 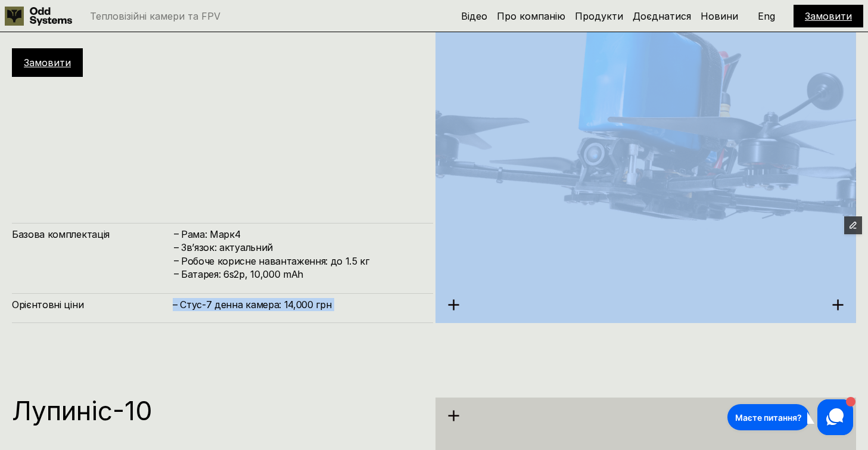 What do you see at coordinates (853, 225) in the screenshot?
I see `button: Edit Framer Content` at bounding box center [853, 225].